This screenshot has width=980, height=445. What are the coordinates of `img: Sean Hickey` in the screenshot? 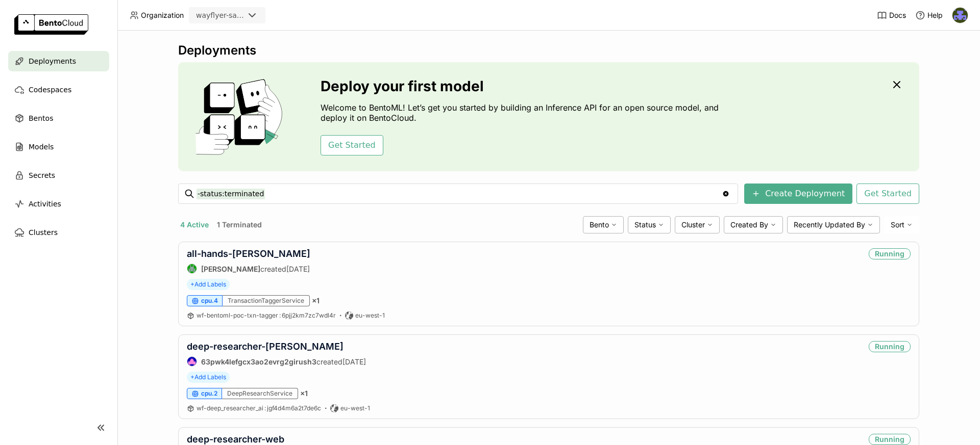 It's located at (192, 268).